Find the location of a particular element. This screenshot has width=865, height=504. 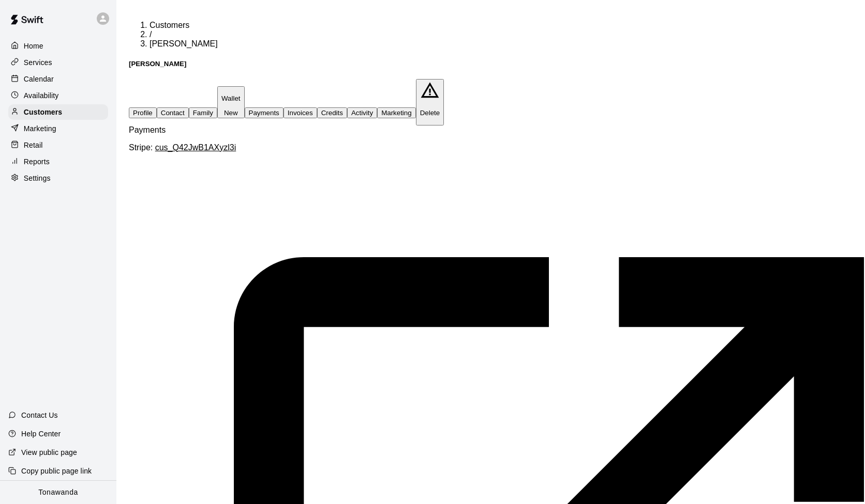

span: Payments is located at coordinates (147, 129).